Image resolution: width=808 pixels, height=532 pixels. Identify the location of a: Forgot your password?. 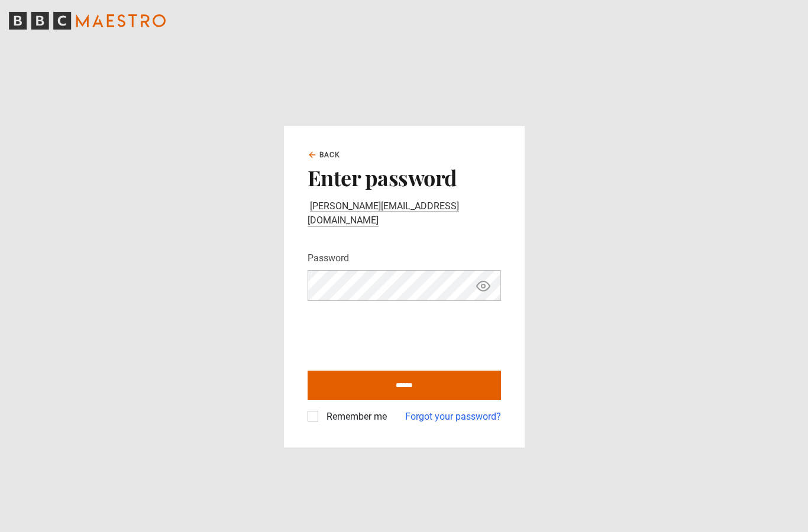
(453, 417).